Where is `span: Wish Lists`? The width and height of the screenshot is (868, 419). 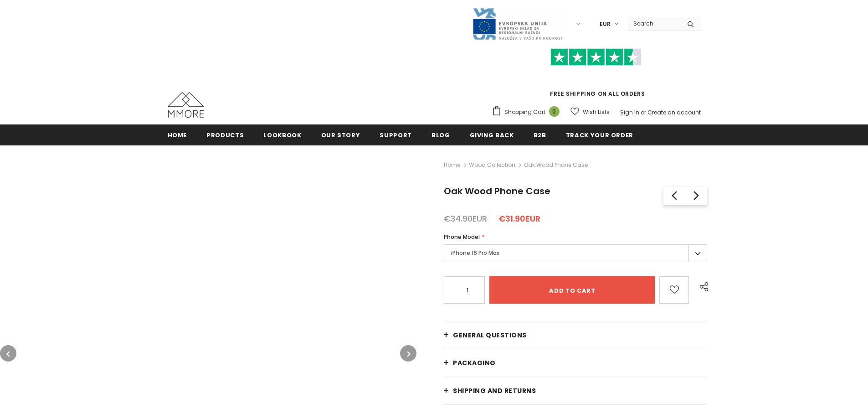
span: Wish Lists is located at coordinates (596, 112).